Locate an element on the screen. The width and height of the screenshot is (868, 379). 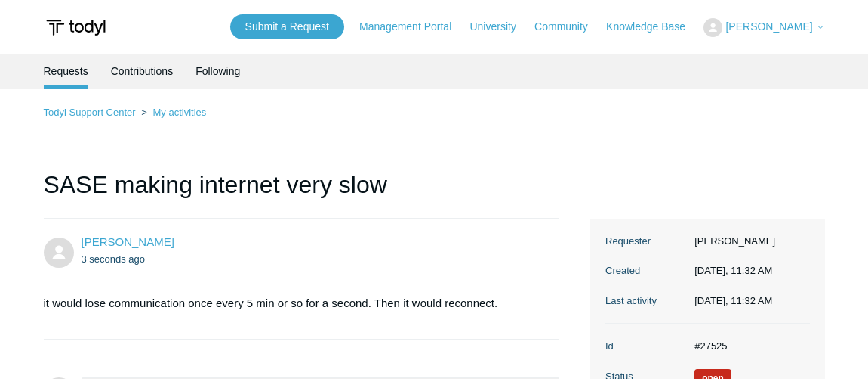
p: it would lose communication once every 5 min or so for a second. Then it would reconnect. is located at coordinates (294, 303).